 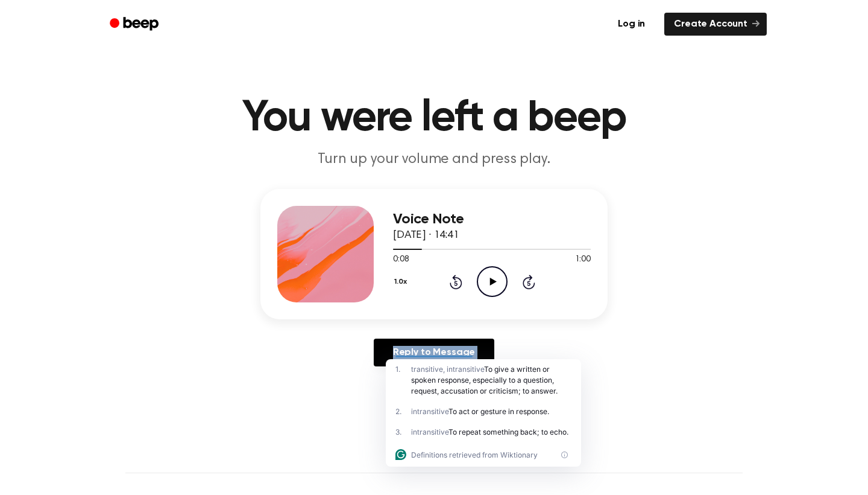 I want to click on a: Beep, so click(x=135, y=24).